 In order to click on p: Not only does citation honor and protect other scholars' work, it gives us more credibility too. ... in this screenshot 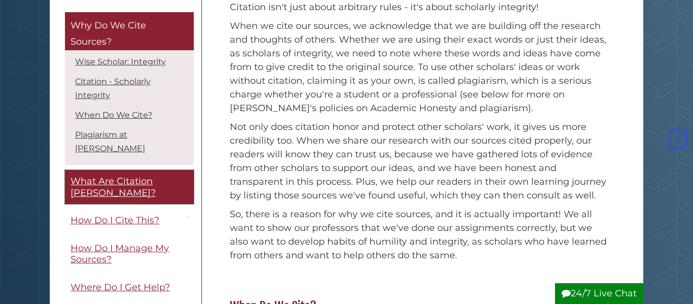, I will do `click(419, 161)`.